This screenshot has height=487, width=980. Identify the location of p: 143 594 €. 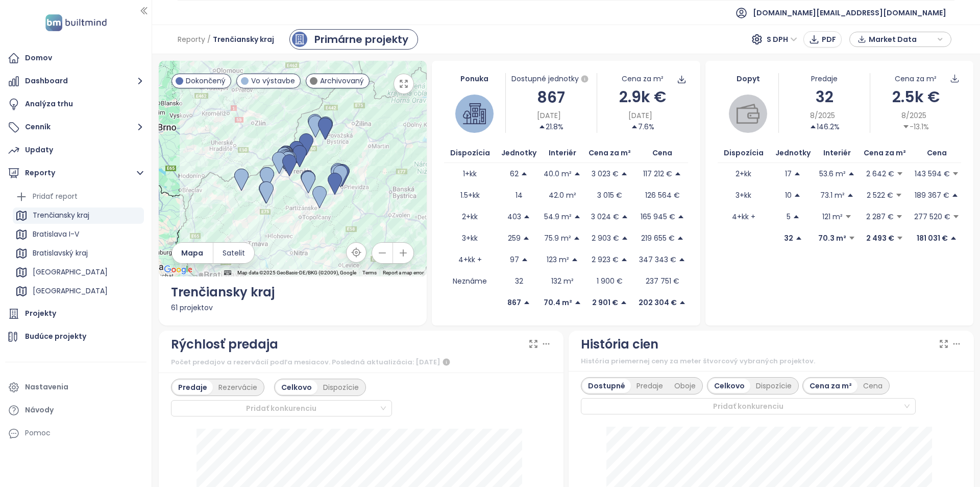
(933, 174).